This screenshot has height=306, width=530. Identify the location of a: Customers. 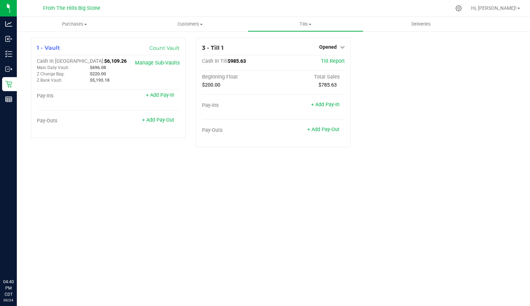
(190, 24).